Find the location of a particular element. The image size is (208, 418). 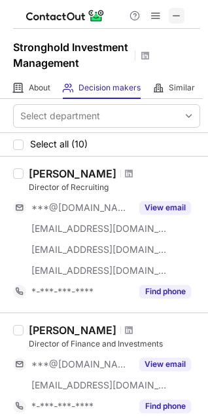

div: Director of Finance and Investments is located at coordinates (115, 344).